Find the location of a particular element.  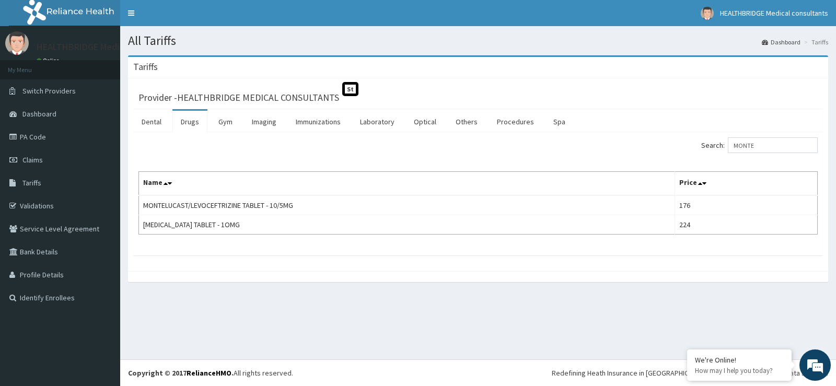

a: Online is located at coordinates (49, 61).